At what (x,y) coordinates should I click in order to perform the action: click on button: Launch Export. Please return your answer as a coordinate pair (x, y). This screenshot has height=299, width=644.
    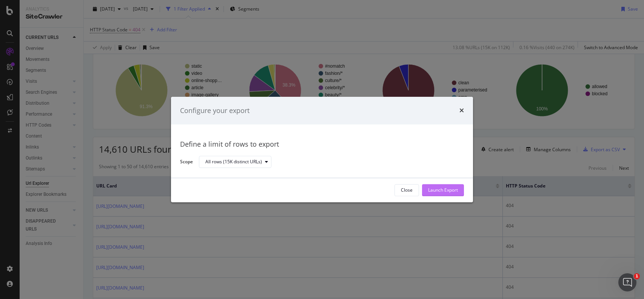
    Looking at the image, I should click on (442, 190).